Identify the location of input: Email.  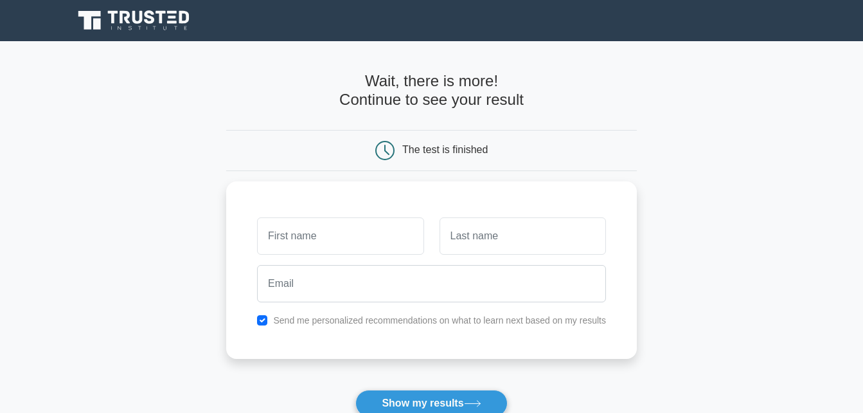
(431, 283).